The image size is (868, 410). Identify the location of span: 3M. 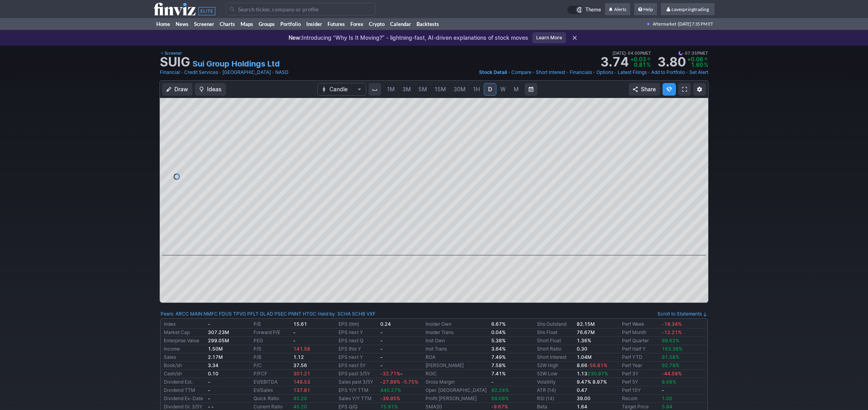
(407, 89).